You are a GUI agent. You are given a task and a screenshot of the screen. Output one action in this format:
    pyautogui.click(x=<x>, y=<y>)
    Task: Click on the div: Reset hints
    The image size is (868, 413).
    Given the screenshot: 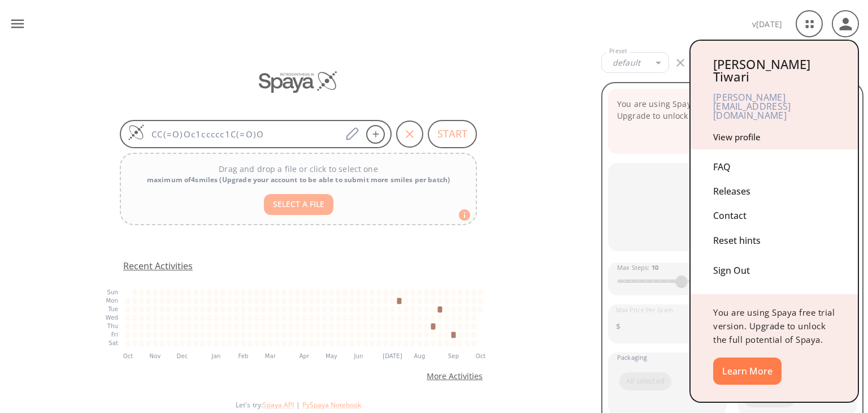 What is the action you would take?
    pyautogui.click(x=774, y=241)
    